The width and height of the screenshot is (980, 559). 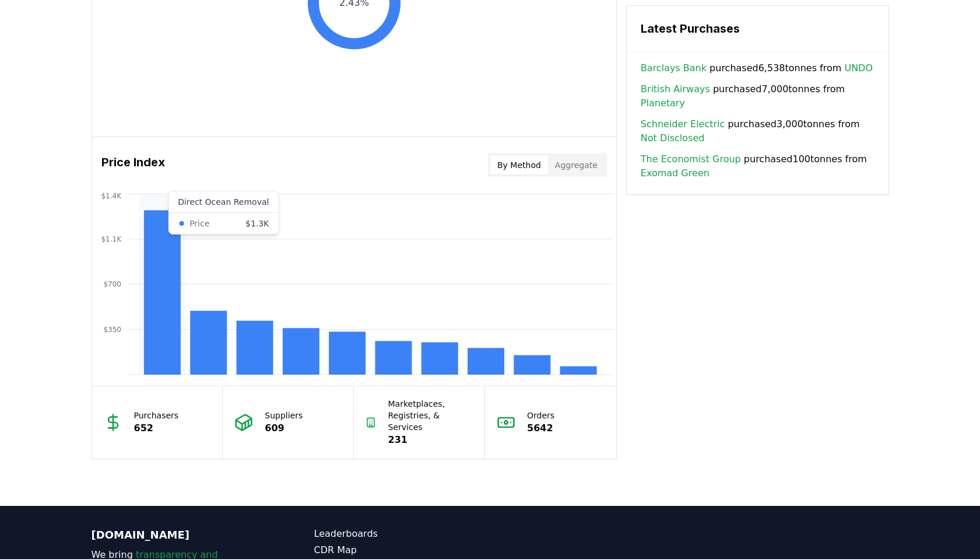 What do you see at coordinates (757, 68) in the screenshot?
I see `span: purchased 6,538 tonnes from` at bounding box center [757, 68].